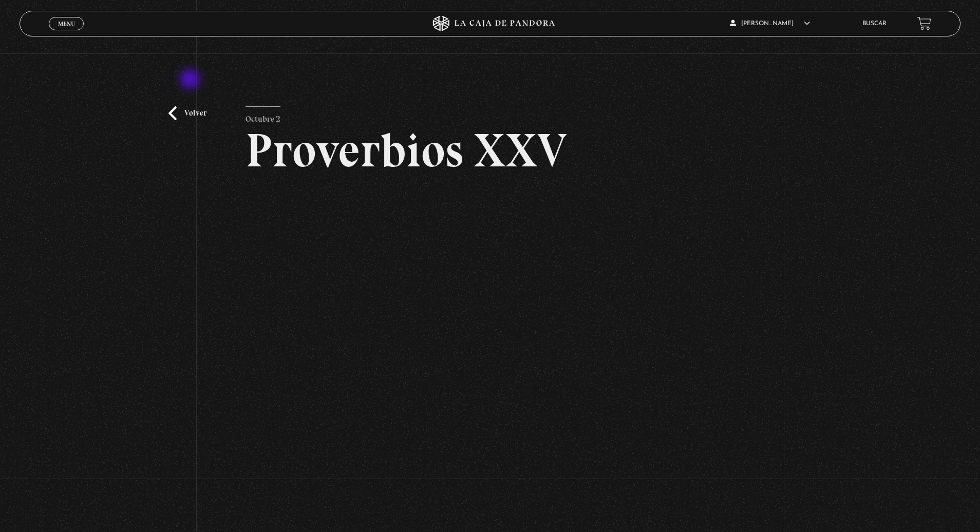  Describe the element at coordinates (490, 150) in the screenshot. I see `h2: Proverbios XXV` at that location.